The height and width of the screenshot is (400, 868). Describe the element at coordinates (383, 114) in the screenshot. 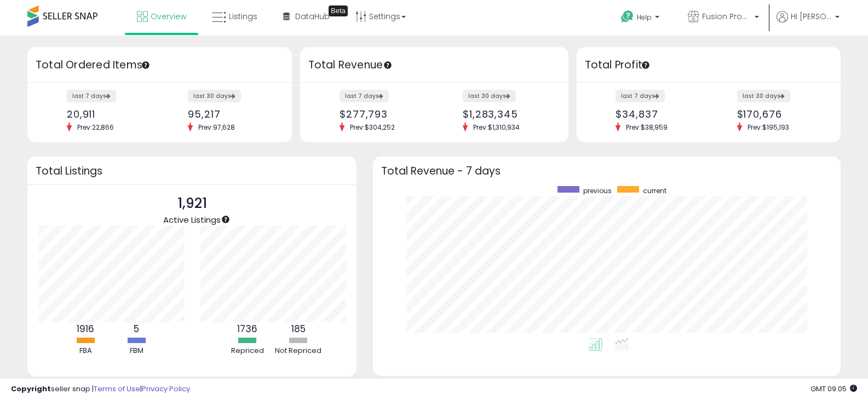

I see `div: $277,793` at that location.